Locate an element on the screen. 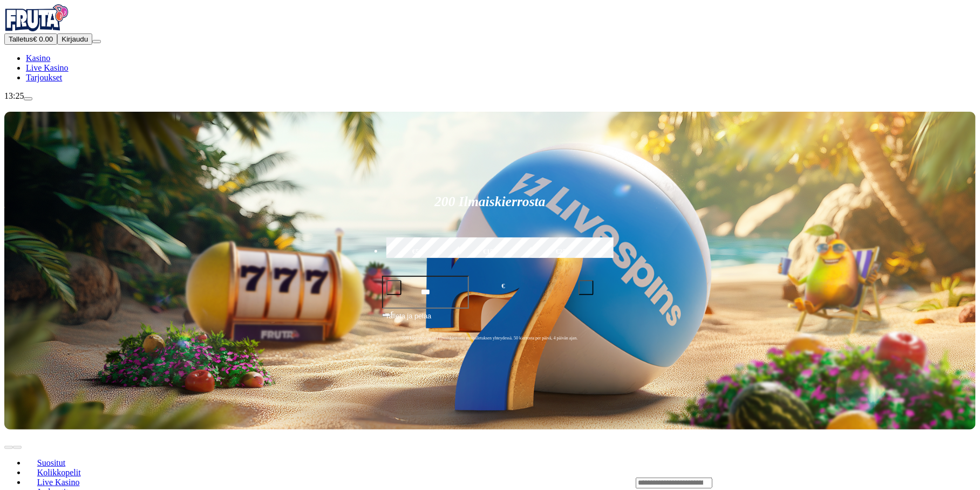  a: Suositut is located at coordinates (51, 463).